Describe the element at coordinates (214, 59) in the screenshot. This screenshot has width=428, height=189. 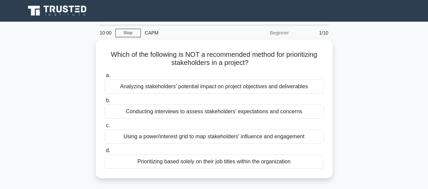
I see `h5: Which of the following is NOT a recommended method for prioritizing stakeholders in a project?` at that location.